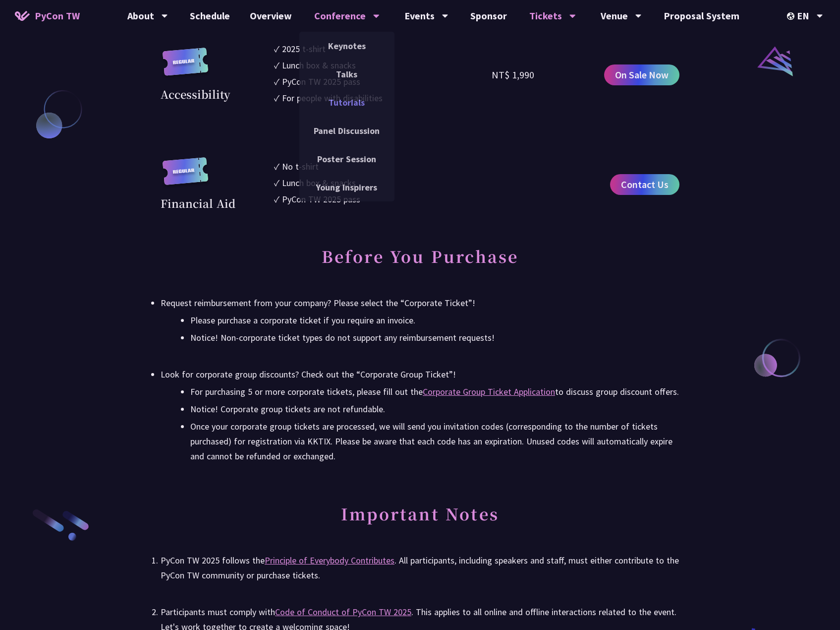 The width and height of the screenshot is (840, 630). I want to click on div: NT$ 1,990, so click(513, 75).